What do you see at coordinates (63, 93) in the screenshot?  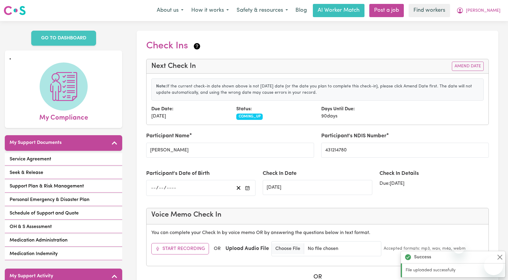 I see `a: My Compliance` at bounding box center [63, 93].